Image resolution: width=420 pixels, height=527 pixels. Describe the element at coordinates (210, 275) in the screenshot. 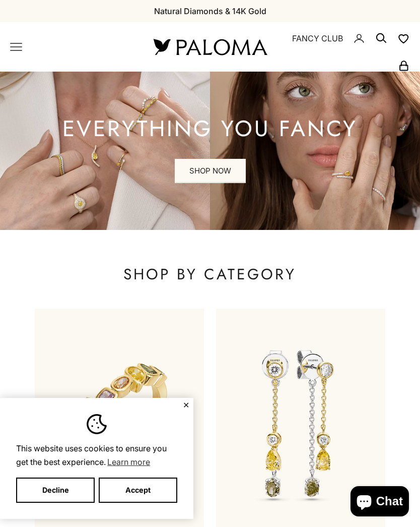

I see `p: SHOP BY CATEGORY` at that location.